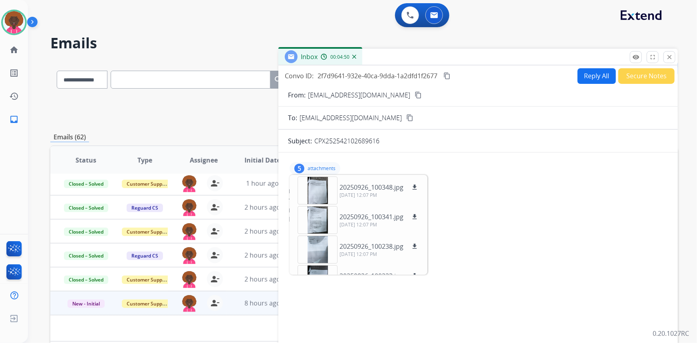 The width and height of the screenshot is (697, 343). Describe the element at coordinates (279, 80) in the screenshot. I see `mat-icon: search` at that location.